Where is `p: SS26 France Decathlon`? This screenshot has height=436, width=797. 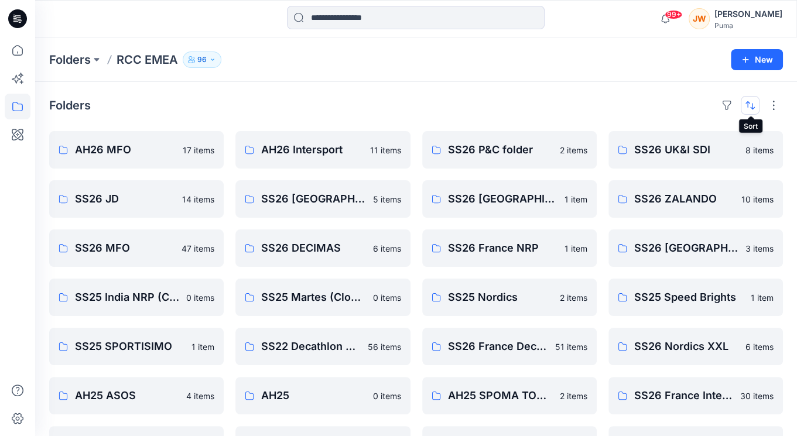
p: SS26 France Decathlon is located at coordinates (498, 347).